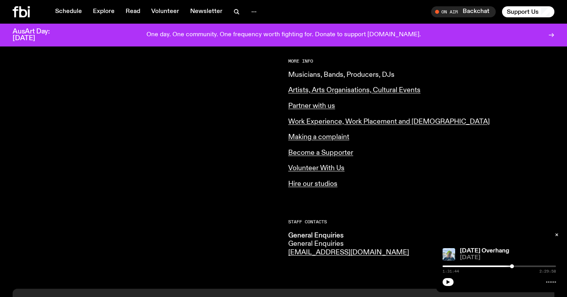  I want to click on a: Become a Supporter, so click(321, 153).